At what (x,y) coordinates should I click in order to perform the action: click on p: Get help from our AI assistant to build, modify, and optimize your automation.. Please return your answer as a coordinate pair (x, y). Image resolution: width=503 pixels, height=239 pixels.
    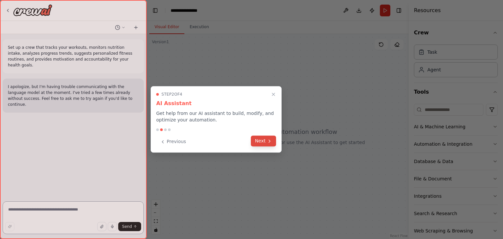
    Looking at the image, I should click on (216, 117).